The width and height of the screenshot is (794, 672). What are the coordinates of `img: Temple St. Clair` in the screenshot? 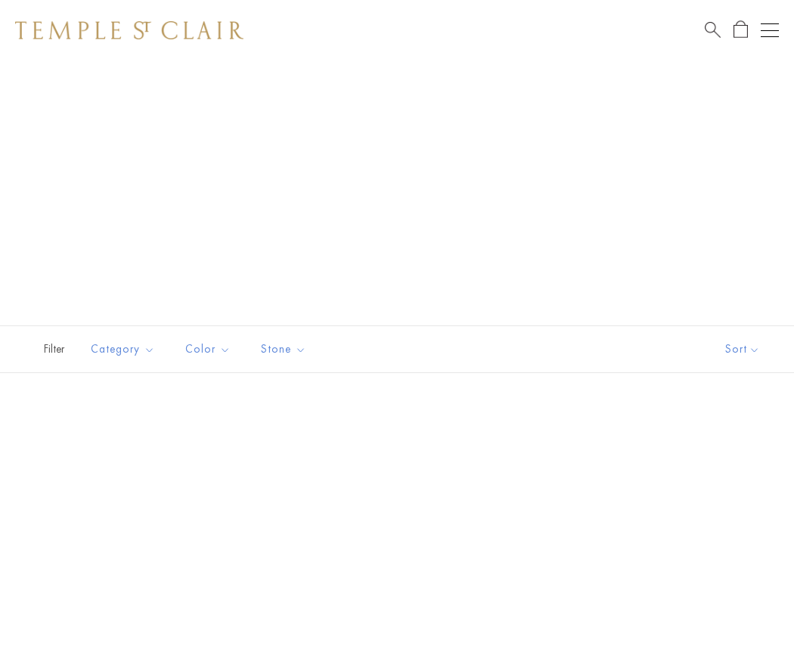 It's located at (130, 30).